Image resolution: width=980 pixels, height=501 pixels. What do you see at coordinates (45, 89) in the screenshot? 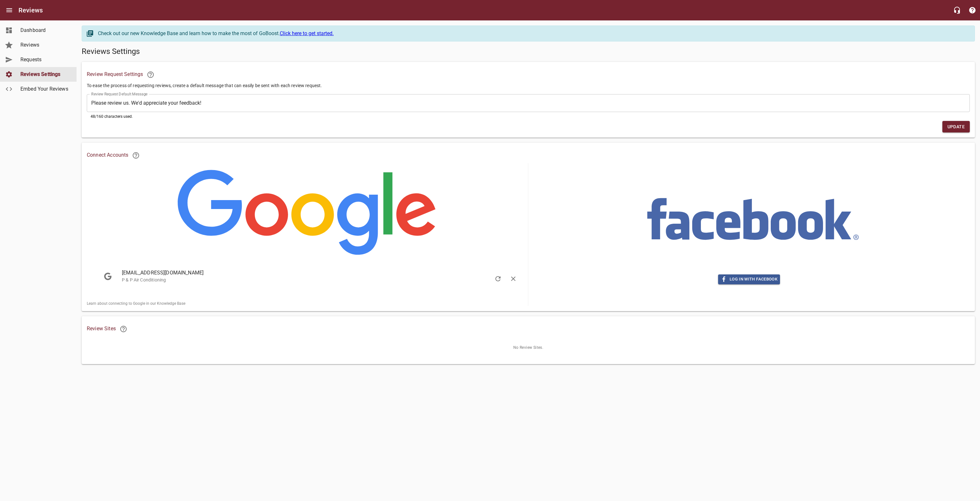
I see `span: Embed Your Reviews` at bounding box center [45, 89].